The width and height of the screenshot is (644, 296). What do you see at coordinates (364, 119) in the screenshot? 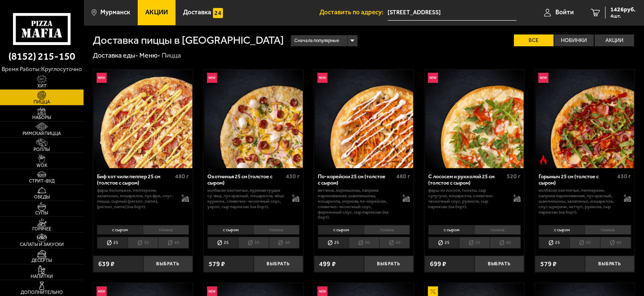
I see `img: По-корейски 25 см (толстое с сыром)` at bounding box center [364, 119].